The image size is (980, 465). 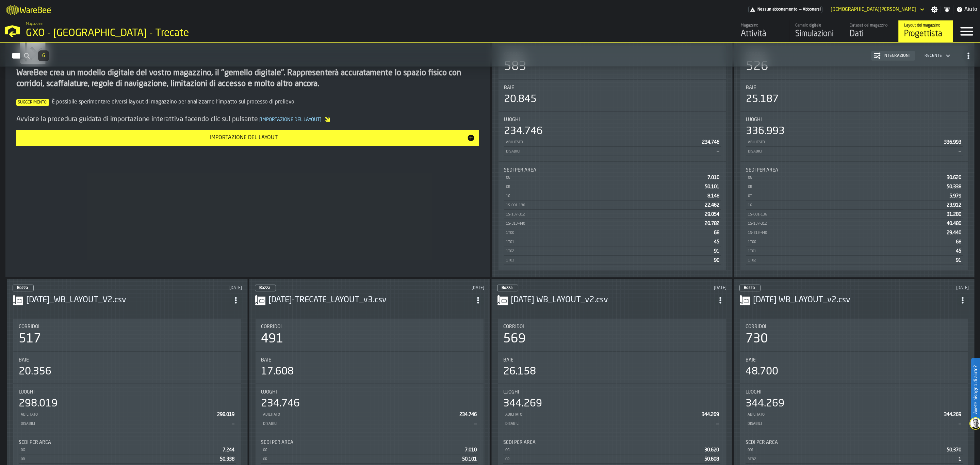 What do you see at coordinates (765, 404) in the screenshot?
I see `div: 344.269` at bounding box center [765, 404].